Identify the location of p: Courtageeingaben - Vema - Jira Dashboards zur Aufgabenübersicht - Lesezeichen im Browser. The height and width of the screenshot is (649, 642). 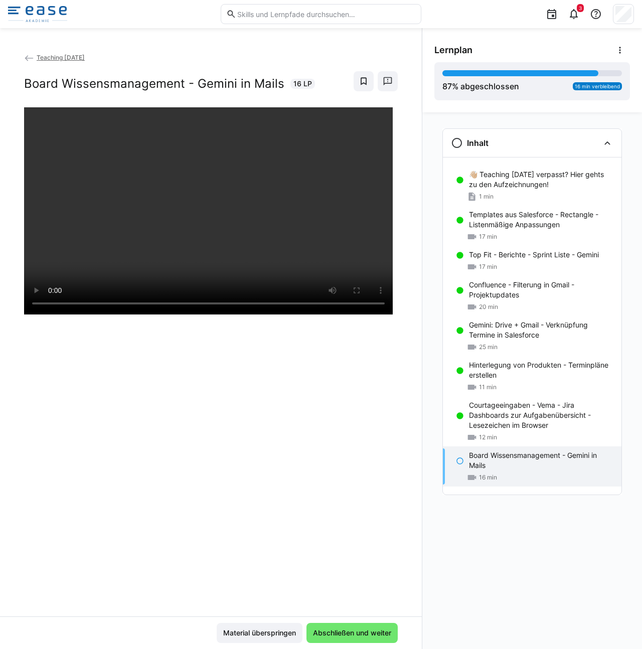
(541, 415).